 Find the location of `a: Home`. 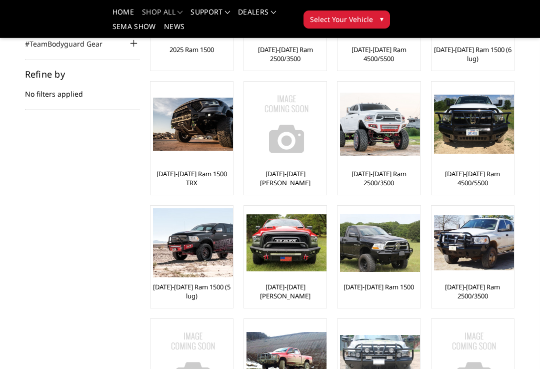

a: Home is located at coordinates (123, 16).